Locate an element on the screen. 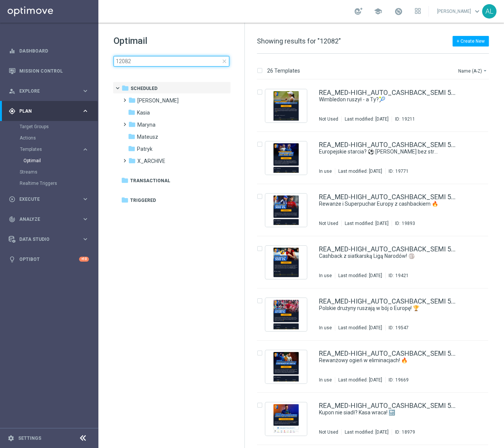 Image resolution: width=504 pixels, height=448 pixels. div: Polskie drużyny ruszają w bój o Europę! 🏆 is located at coordinates (387, 308).